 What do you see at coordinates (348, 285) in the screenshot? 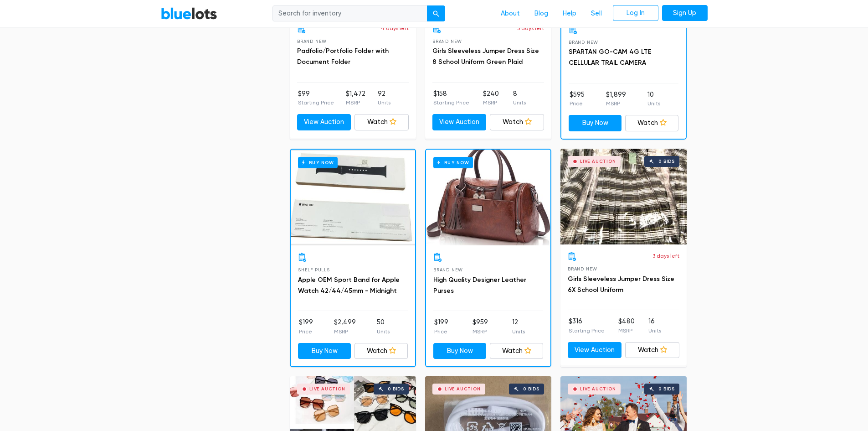
I see `a: Apple OEM Sport Band for Apple Watch 42/44/45mm - Midnight` at bounding box center [348, 285].